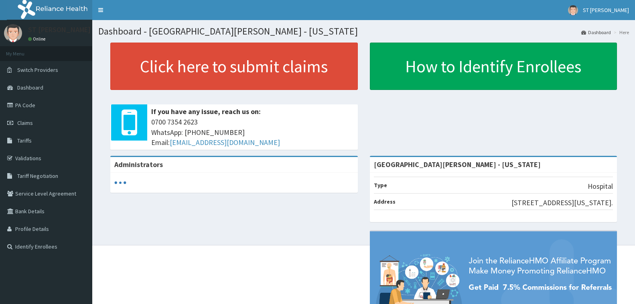 The image size is (635, 304). I want to click on a: Click here to submit claims, so click(234, 66).